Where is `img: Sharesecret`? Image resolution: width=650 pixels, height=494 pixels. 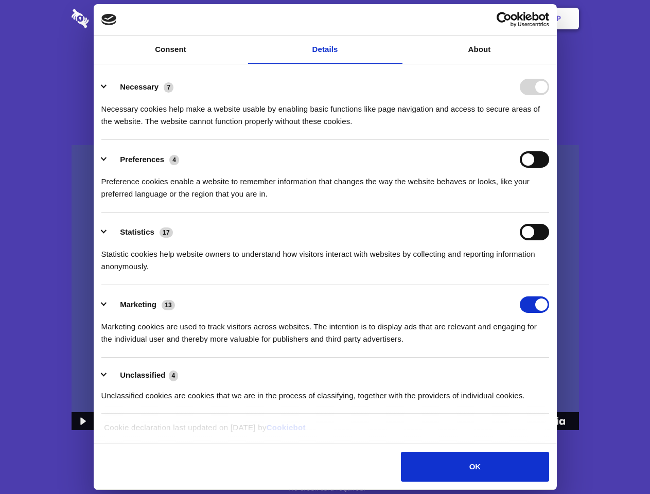 img: Sharesecret is located at coordinates (325, 287).